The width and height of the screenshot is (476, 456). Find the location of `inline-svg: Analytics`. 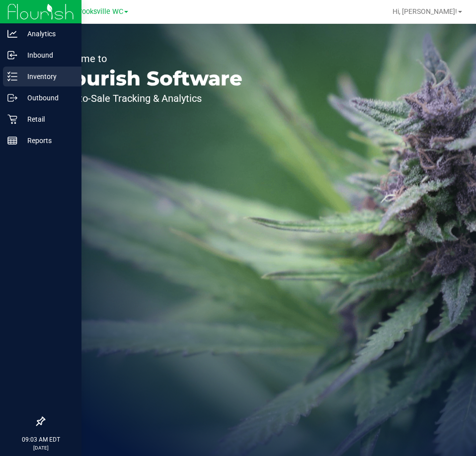

inline-svg: Analytics is located at coordinates (13, 34).